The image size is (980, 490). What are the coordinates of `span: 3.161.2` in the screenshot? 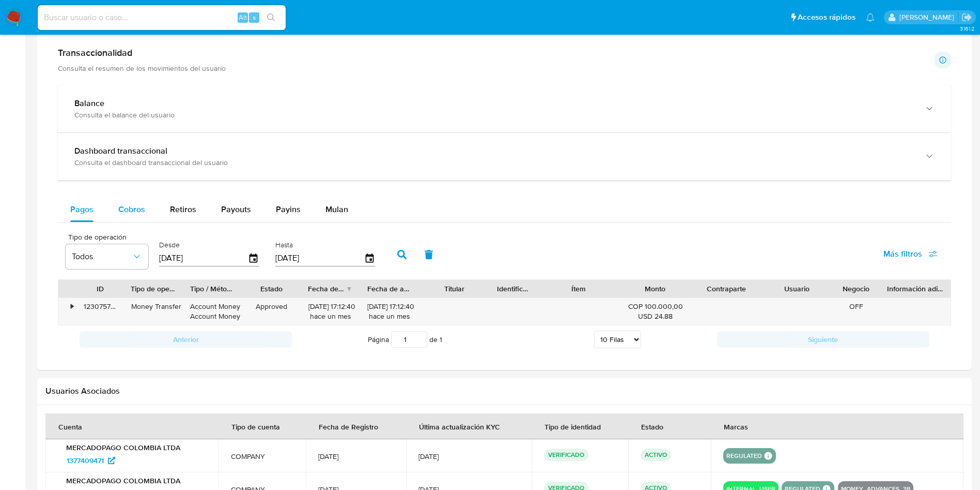 It's located at (967, 28).